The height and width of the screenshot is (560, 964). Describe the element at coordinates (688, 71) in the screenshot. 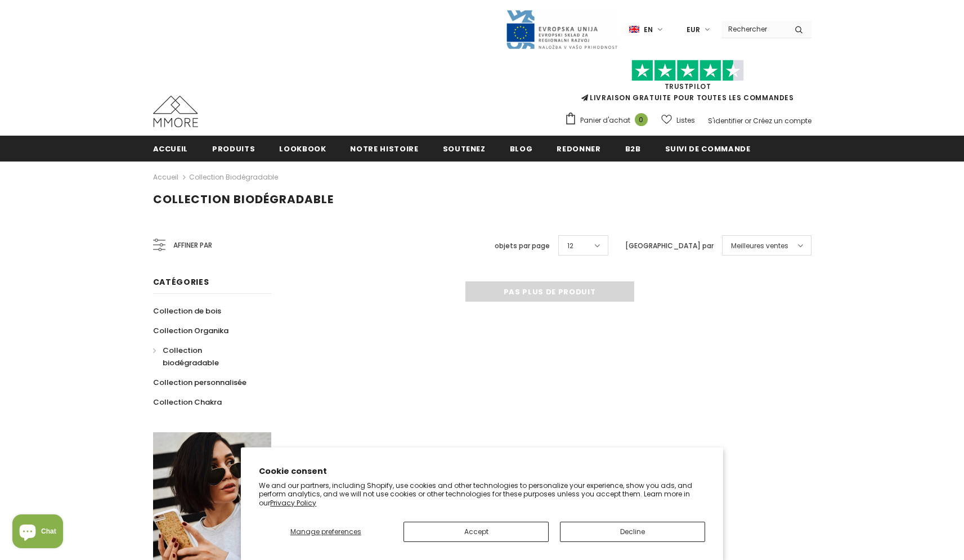

I see `img: Faites confiance aux étoiles pilotes` at that location.